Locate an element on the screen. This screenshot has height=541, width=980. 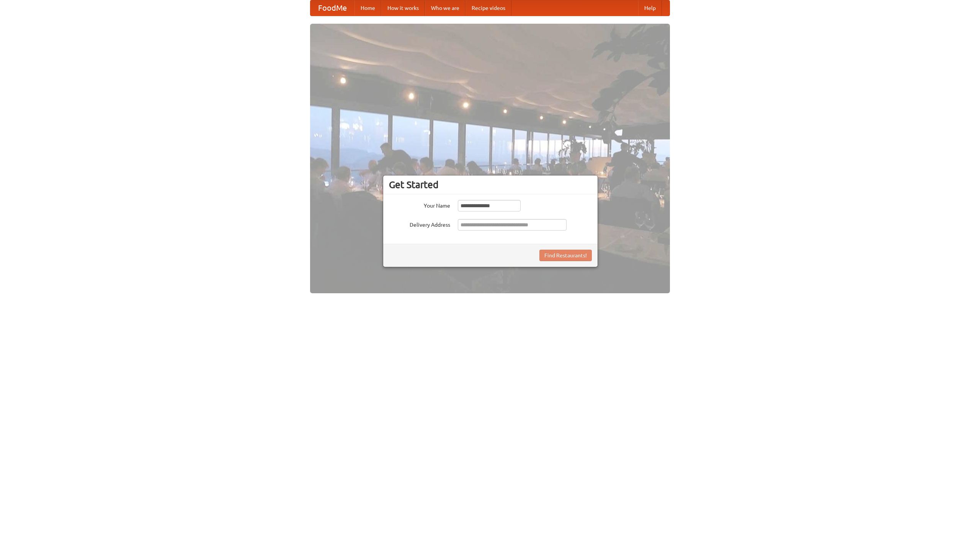
a: Help is located at coordinates (650, 8).